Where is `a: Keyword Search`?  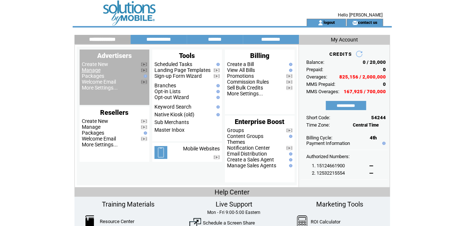 a: Keyword Search is located at coordinates (173, 107).